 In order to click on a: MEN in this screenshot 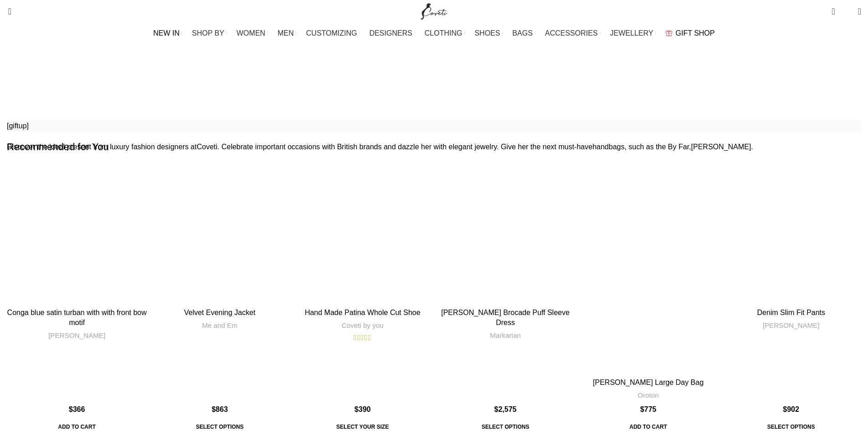, I will do `click(287, 33)`.